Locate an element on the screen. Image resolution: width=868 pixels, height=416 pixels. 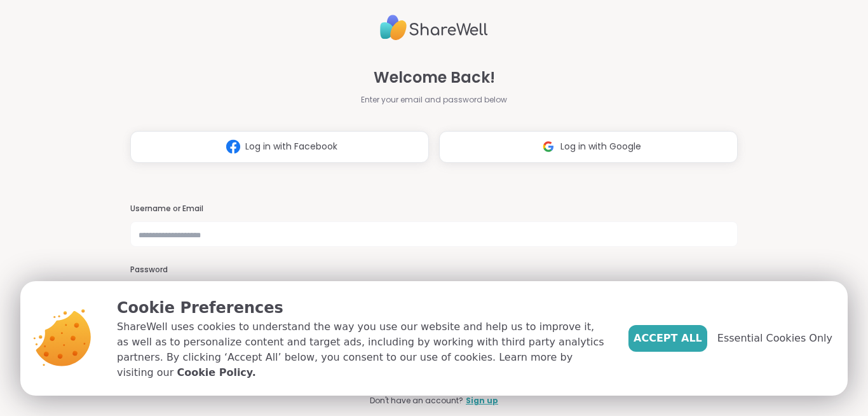
img: ShareWell Logo is located at coordinates (434, 27).